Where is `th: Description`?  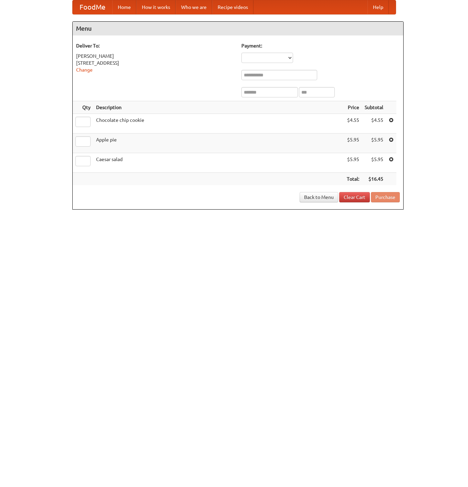 th: Description is located at coordinates (219, 107).